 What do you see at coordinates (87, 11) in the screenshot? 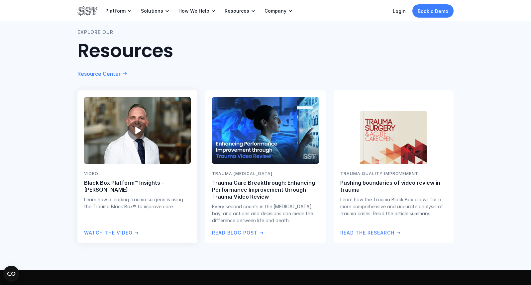
I see `img: SST logo` at bounding box center [87, 11].